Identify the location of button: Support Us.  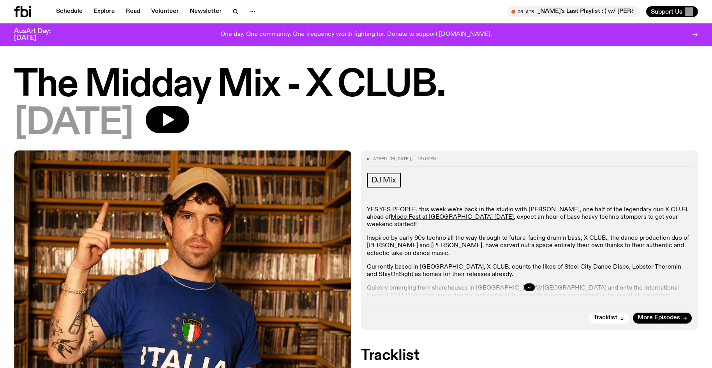
(672, 12).